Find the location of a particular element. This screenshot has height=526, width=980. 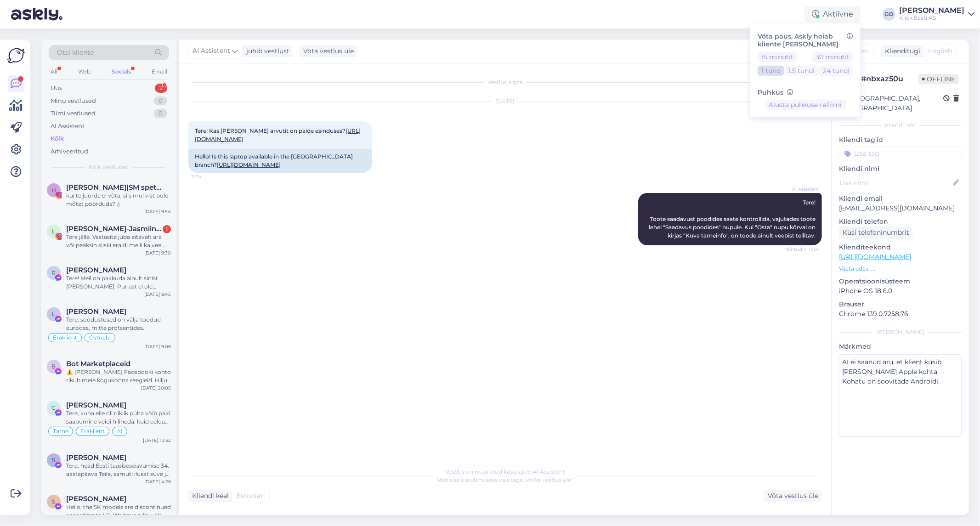

div: Vestlus algas is located at coordinates (505, 83).